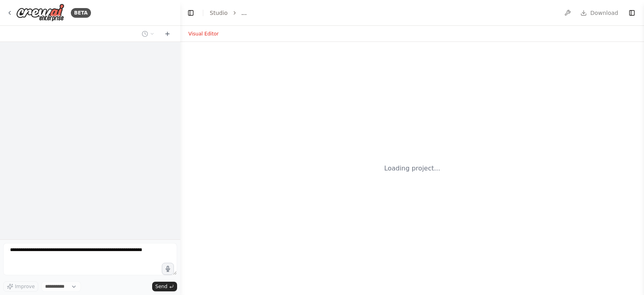  What do you see at coordinates (148, 34) in the screenshot?
I see `button: Switch to previous chat` at bounding box center [148, 34].